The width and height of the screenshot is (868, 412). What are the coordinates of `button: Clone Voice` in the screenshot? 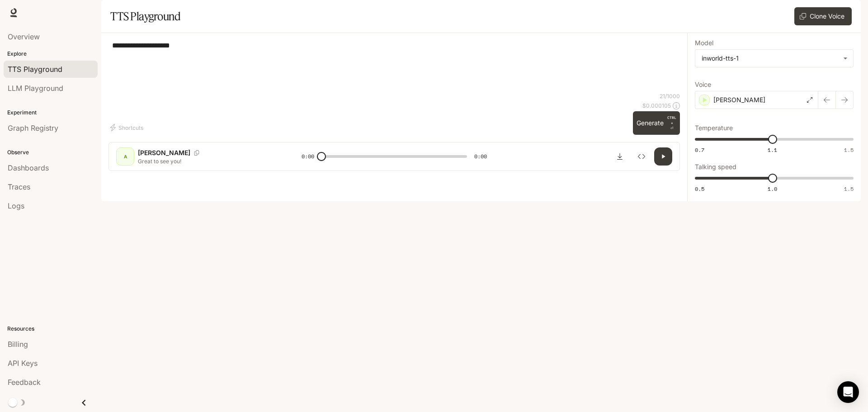 It's located at (823, 16).